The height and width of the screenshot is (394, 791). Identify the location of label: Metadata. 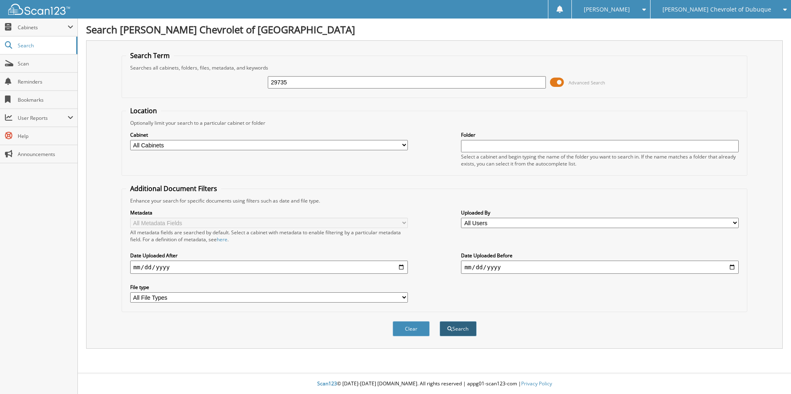
(269, 212).